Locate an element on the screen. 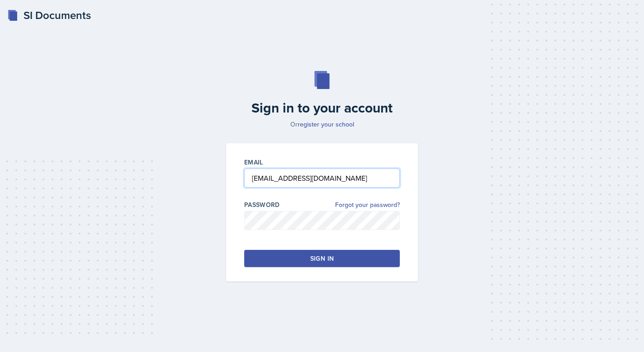 The height and width of the screenshot is (352, 644). label: Password is located at coordinates (262, 205).